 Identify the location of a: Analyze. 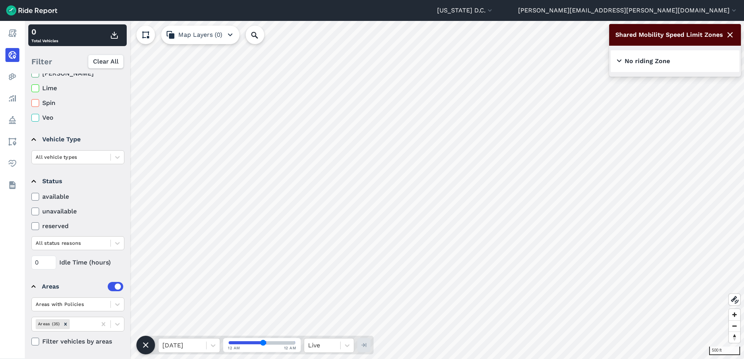
(12, 98).